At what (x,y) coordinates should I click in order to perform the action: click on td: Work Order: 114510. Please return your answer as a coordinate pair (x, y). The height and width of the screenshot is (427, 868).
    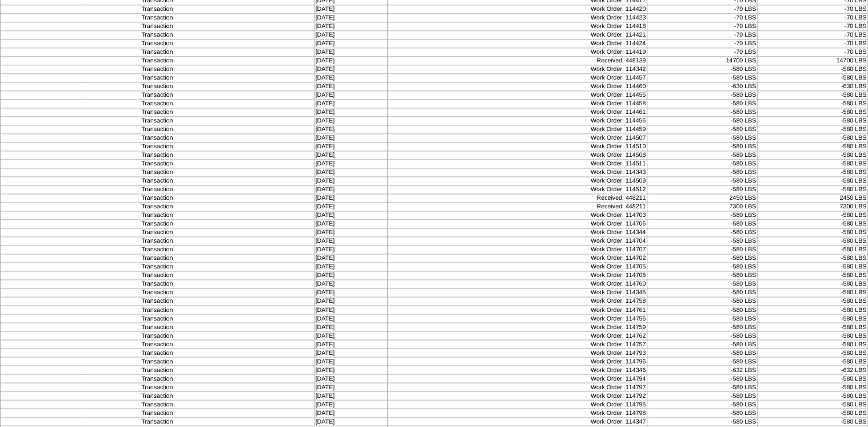
    Looking at the image, I should click on (517, 146).